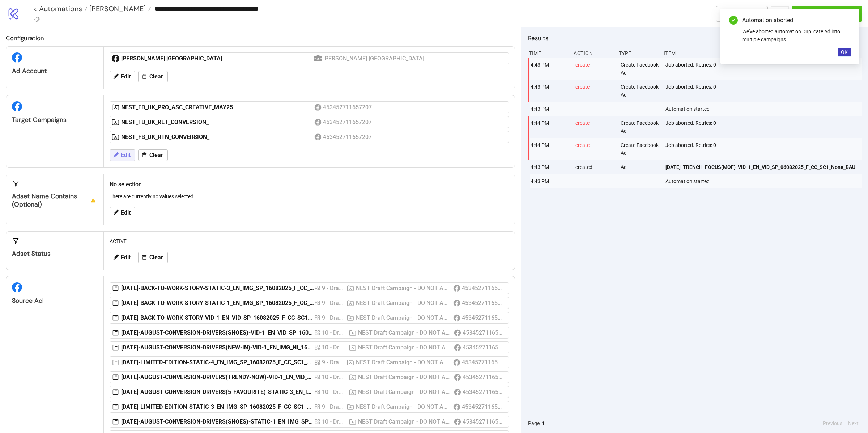  What do you see at coordinates (827, 14) in the screenshot?
I see `button: Run Automation` at bounding box center [827, 14].